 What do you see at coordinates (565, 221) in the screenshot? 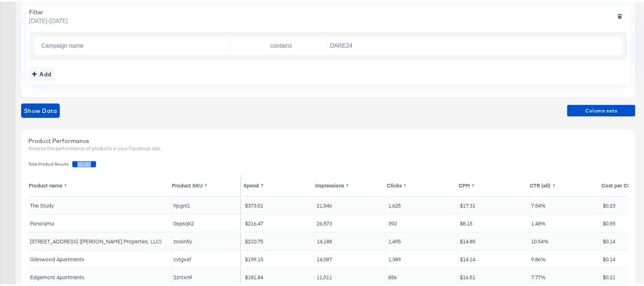
I see `td: 1.48%` at bounding box center [565, 221].